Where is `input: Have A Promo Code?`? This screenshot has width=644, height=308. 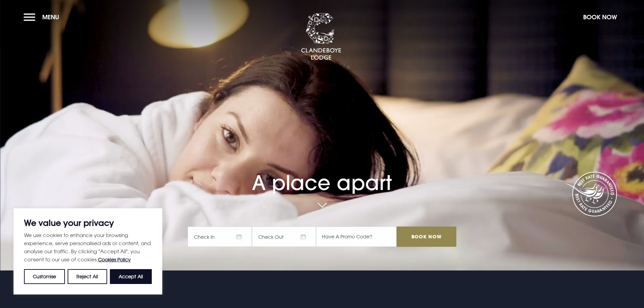 input: Have A Promo Code? is located at coordinates (357, 237).